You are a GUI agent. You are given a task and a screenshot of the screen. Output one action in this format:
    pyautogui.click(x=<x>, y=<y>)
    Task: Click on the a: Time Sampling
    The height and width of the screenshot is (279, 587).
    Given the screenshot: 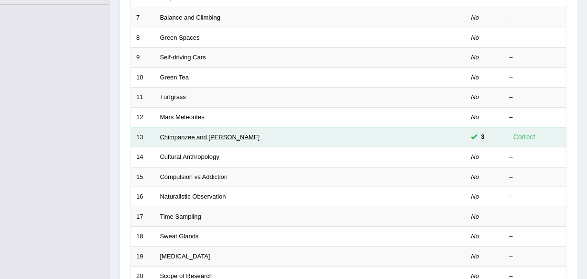 What is the action you would take?
    pyautogui.click(x=181, y=216)
    